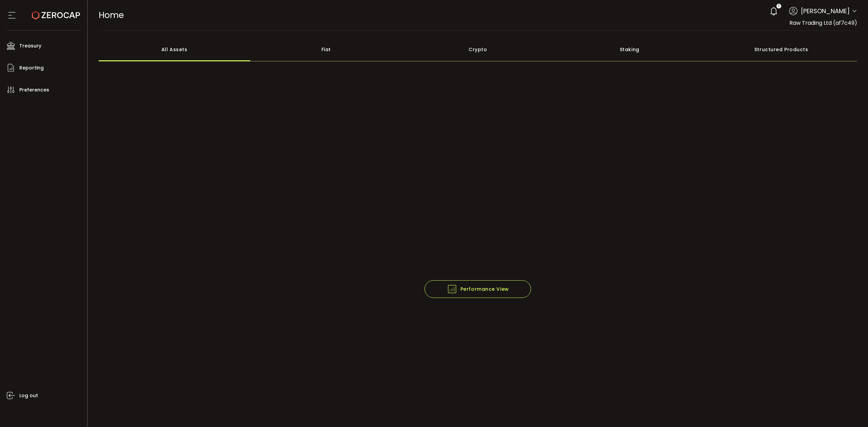 The width and height of the screenshot is (868, 427). I want to click on div: Fiat, so click(326, 49).